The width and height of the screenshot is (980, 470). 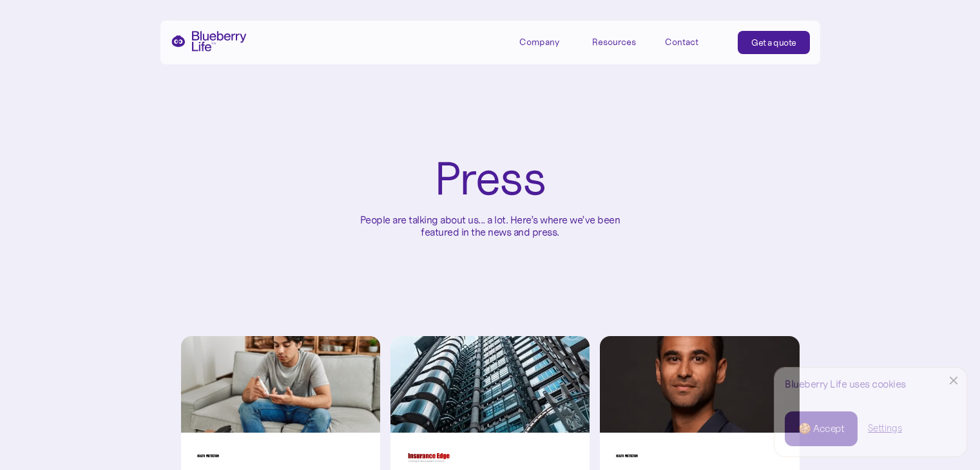 What do you see at coordinates (682, 42) in the screenshot?
I see `div: Contact` at bounding box center [682, 42].